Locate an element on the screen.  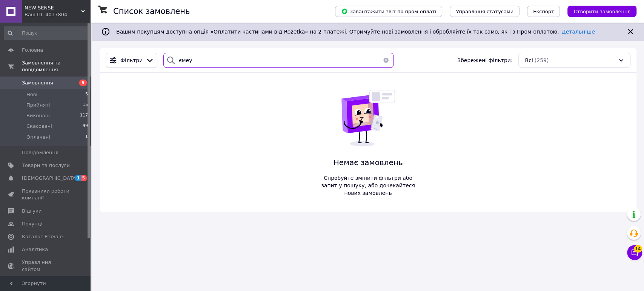
span: Аналітика is located at coordinates (35, 250).